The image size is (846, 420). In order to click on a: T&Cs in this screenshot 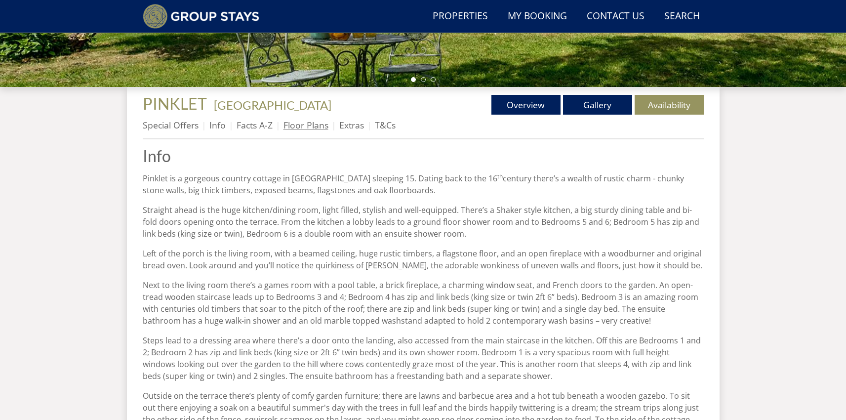, I will do `click(385, 125)`.